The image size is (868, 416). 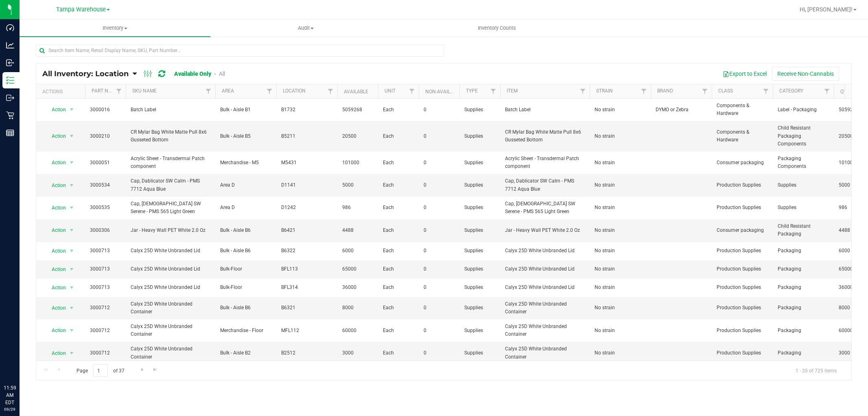 What do you see at coordinates (306, 28) in the screenshot?
I see `span: Audit` at bounding box center [306, 28].